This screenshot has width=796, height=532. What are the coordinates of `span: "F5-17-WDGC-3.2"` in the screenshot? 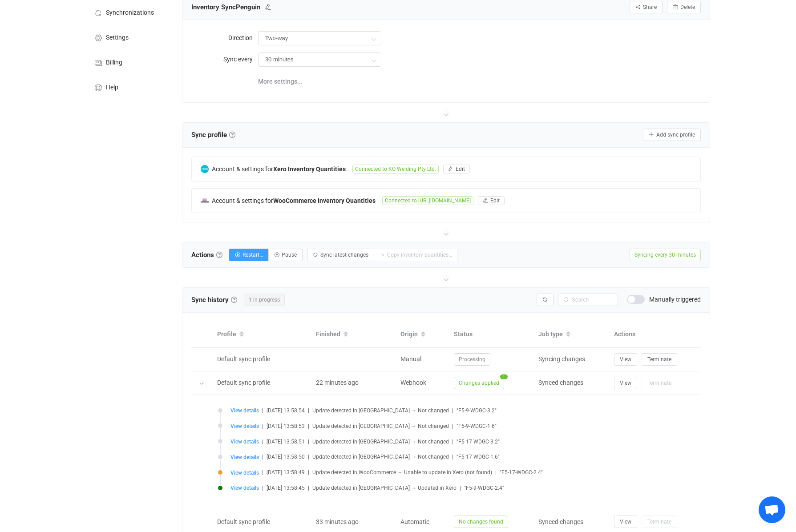 It's located at (478, 442).